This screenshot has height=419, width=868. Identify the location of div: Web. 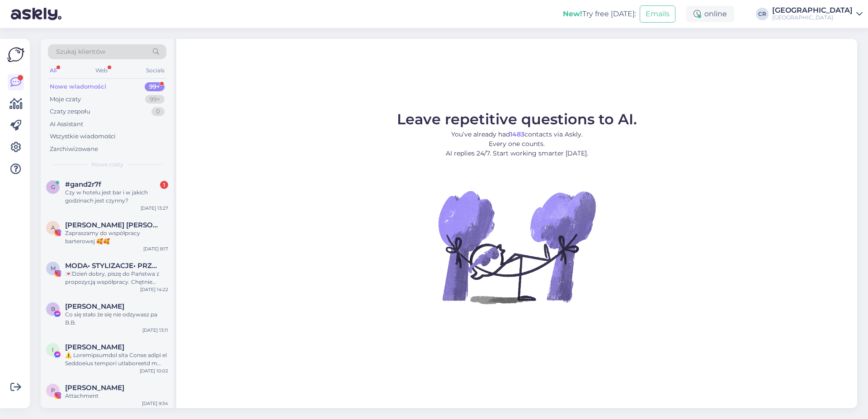
(102, 71).